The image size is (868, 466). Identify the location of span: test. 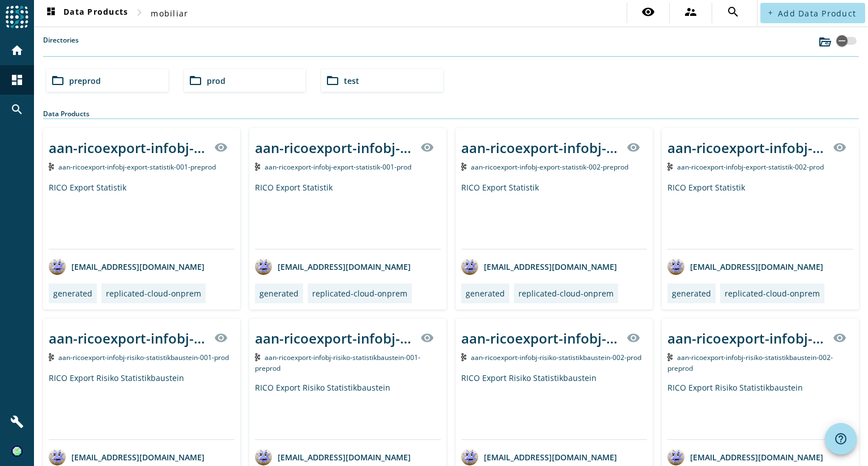
(352, 80).